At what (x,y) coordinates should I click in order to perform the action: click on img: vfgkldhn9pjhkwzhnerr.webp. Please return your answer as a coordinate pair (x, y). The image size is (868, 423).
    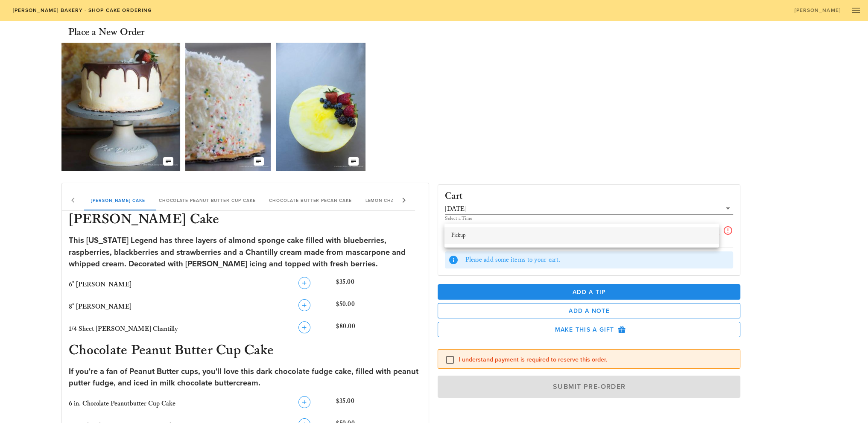
    Looking at the image, I should click on (320, 107).